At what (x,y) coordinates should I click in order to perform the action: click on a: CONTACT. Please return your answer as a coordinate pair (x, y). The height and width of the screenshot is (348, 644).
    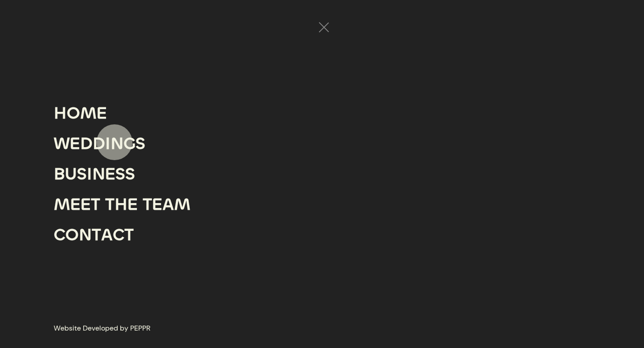
    Looking at the image, I should click on (93, 235).